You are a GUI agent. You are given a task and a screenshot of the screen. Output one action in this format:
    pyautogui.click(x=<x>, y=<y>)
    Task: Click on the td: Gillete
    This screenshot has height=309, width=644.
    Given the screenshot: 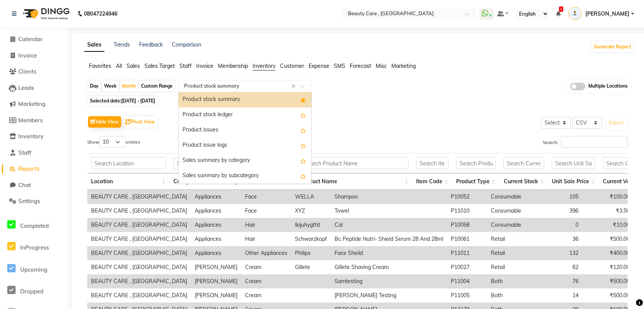 What is the action you would take?
    pyautogui.click(x=311, y=267)
    